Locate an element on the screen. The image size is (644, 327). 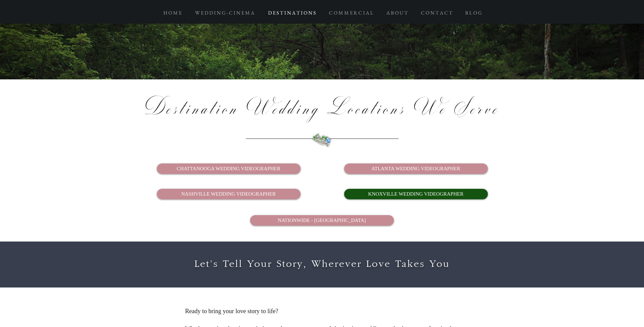
a: CHATTANOOGA WEDDING VIDEOGRAPHER is located at coordinates (229, 169).